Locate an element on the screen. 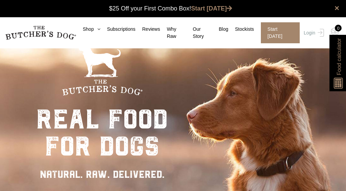  a: Reviews is located at coordinates (148, 29).